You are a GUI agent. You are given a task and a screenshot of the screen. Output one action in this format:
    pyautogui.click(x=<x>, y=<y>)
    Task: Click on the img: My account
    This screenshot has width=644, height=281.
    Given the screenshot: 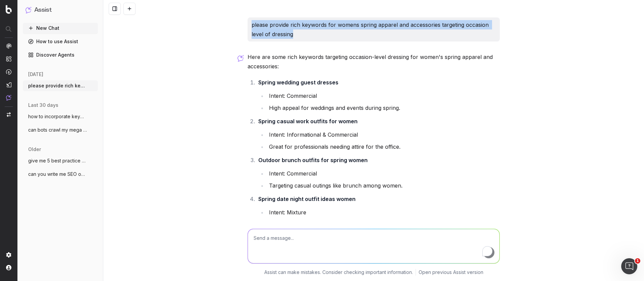 What is the action you would take?
    pyautogui.click(x=9, y=268)
    